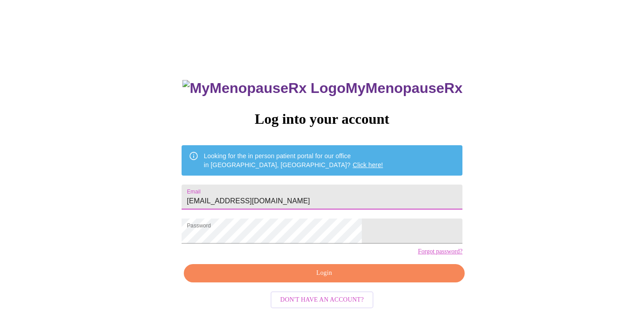 This screenshot has height=311, width=644. What do you see at coordinates (322, 119) in the screenshot?
I see `h3: Log into your account` at bounding box center [322, 119].